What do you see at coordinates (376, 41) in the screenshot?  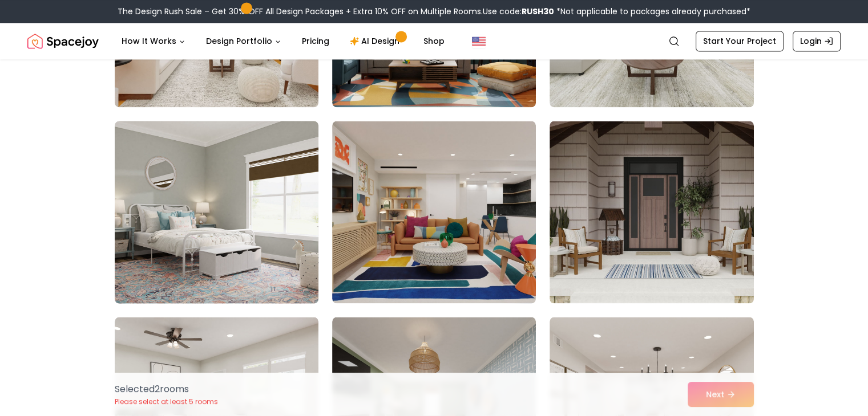 I see `a: AI Design` at bounding box center [376, 41].